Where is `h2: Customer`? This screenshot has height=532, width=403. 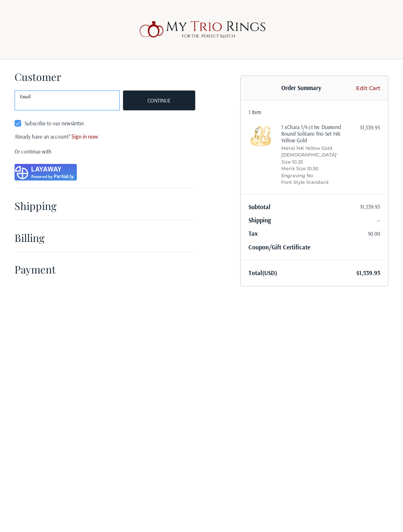 h2: Customer is located at coordinates (38, 76).